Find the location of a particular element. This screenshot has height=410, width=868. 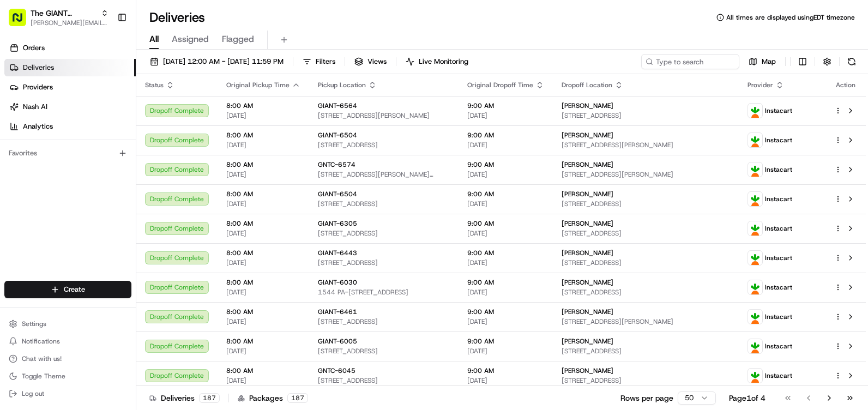

span: Pickup Location is located at coordinates (341, 85).